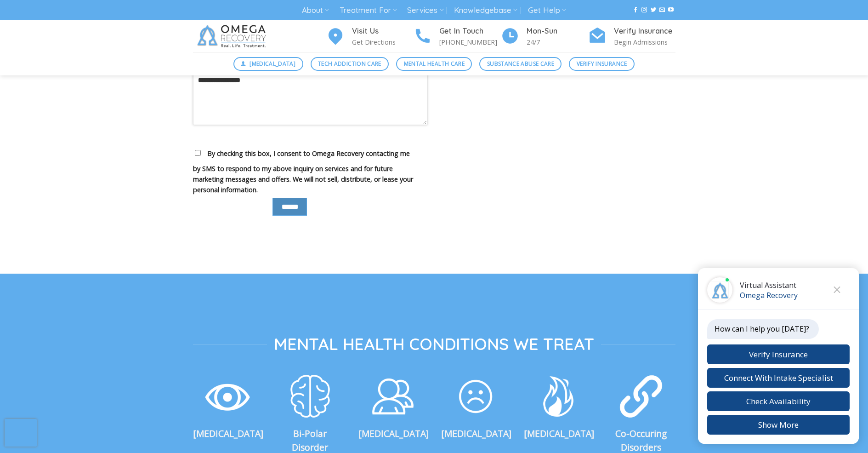  I want to click on h4: Visit Us, so click(383, 31).